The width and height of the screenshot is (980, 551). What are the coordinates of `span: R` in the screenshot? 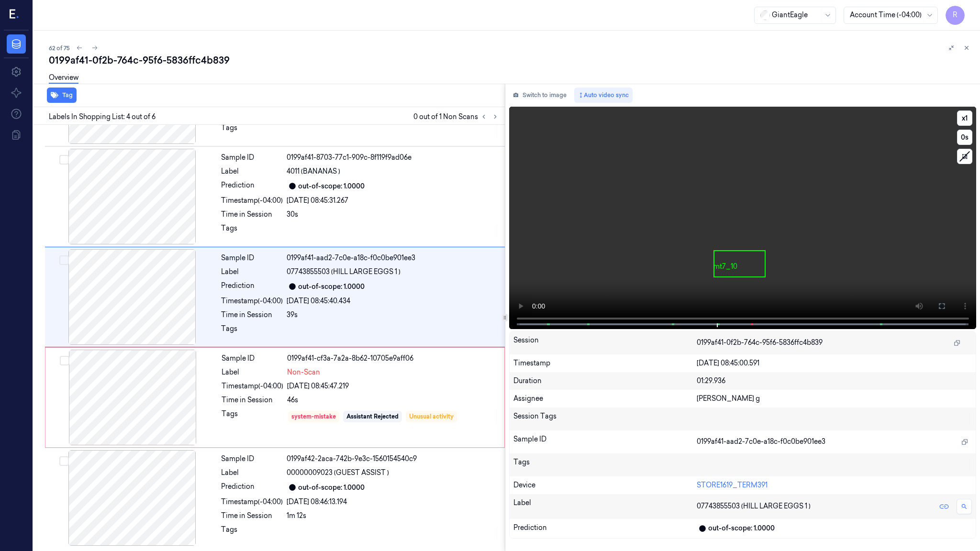 It's located at (955, 16).